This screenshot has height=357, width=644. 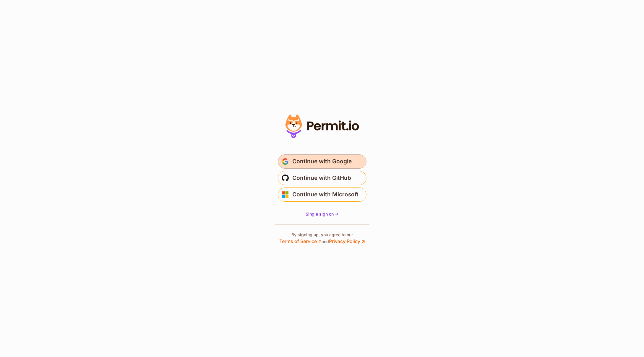 I want to click on a: Privacy Policy ↗, so click(x=347, y=241).